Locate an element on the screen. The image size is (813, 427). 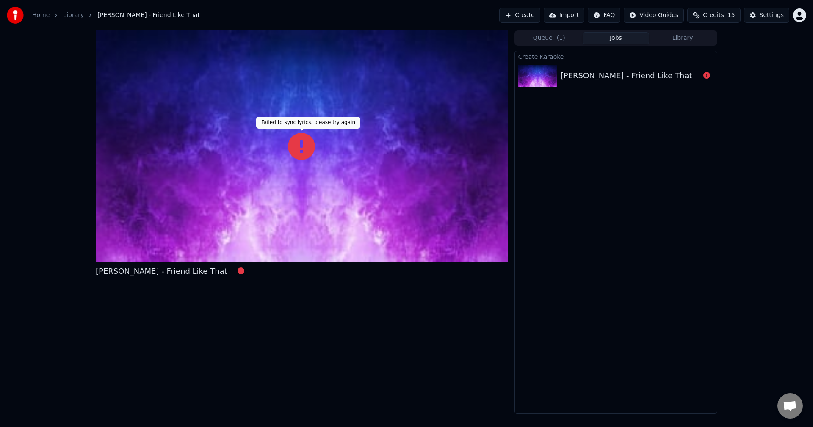
nav: breadcrumb is located at coordinates (116, 15).